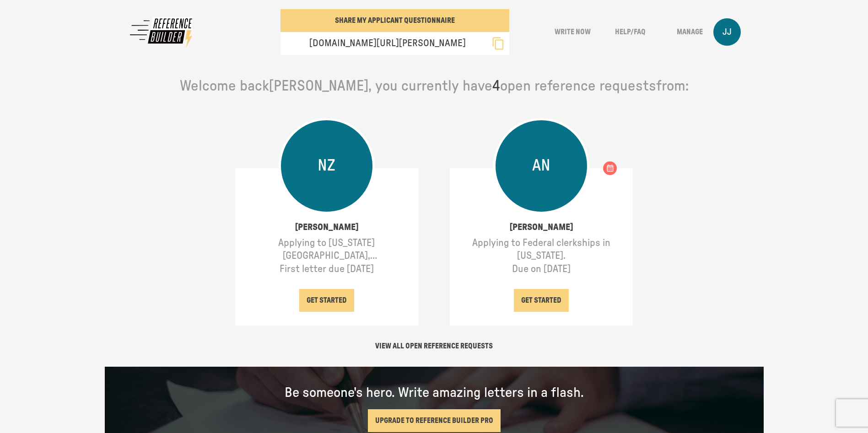 The width and height of the screenshot is (868, 433). I want to click on img: reffy logo, so click(162, 32).